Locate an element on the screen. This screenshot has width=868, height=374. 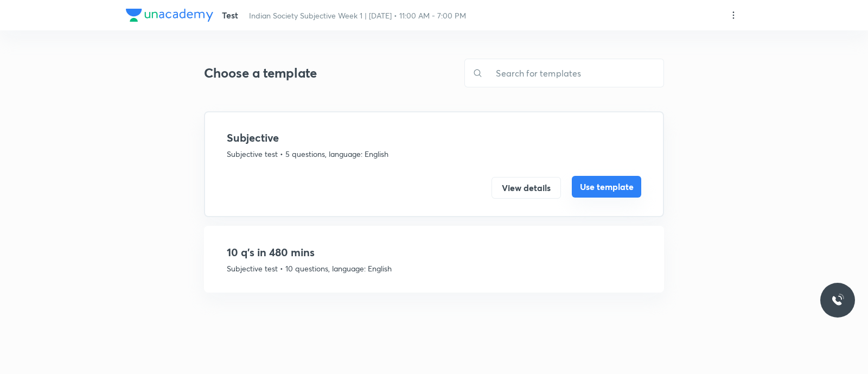
a: Company Logo is located at coordinates (169, 15).